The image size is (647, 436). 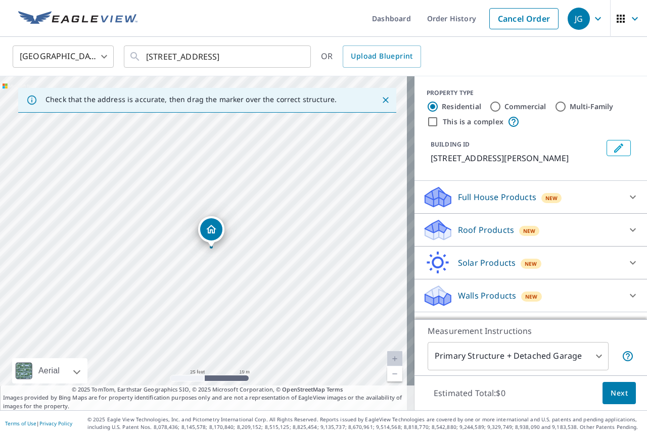 What do you see at coordinates (531, 93) in the screenshot?
I see `div: PROPERTY TYPE` at bounding box center [531, 93].